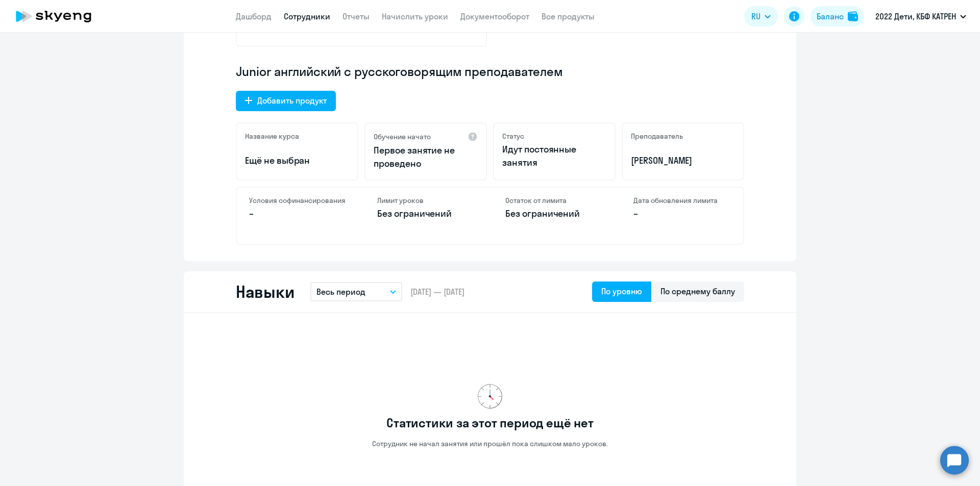 The image size is (980, 486). Describe the element at coordinates (622, 291) in the screenshot. I see `div: По уровню` at that location.